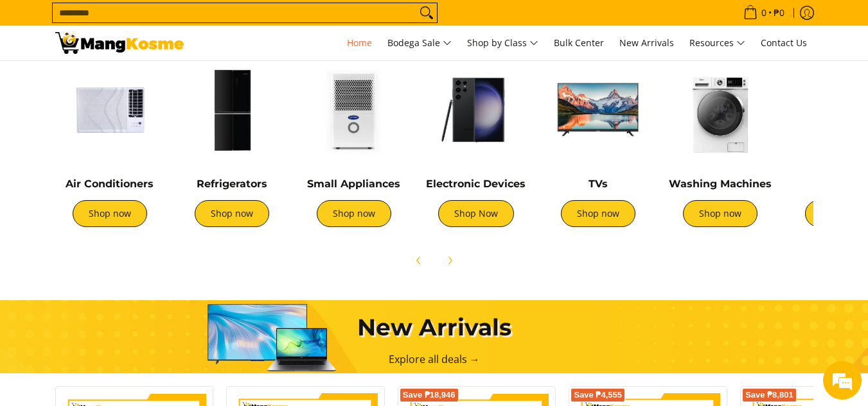 The image size is (868, 406). What do you see at coordinates (210, 323) in the screenshot?
I see `em: Submit` at bounding box center [210, 323].